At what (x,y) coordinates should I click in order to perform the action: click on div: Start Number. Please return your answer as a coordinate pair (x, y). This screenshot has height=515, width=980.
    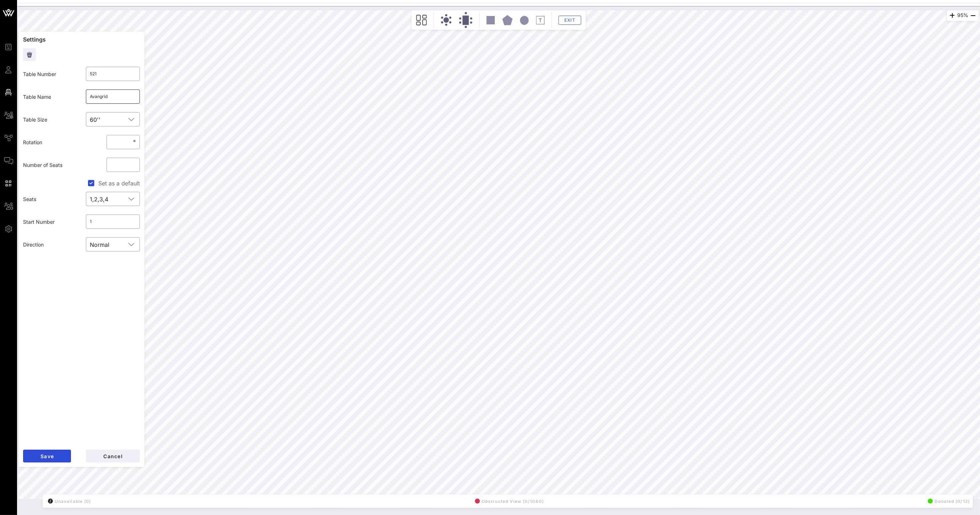
    Looking at the image, I should click on (50, 222).